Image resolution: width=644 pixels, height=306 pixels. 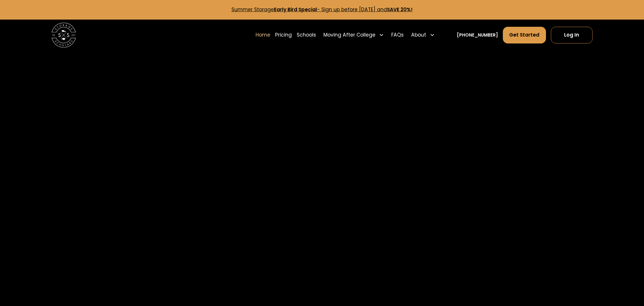 What do you see at coordinates (350, 35) in the screenshot?
I see `div: Moving After College` at bounding box center [350, 35].